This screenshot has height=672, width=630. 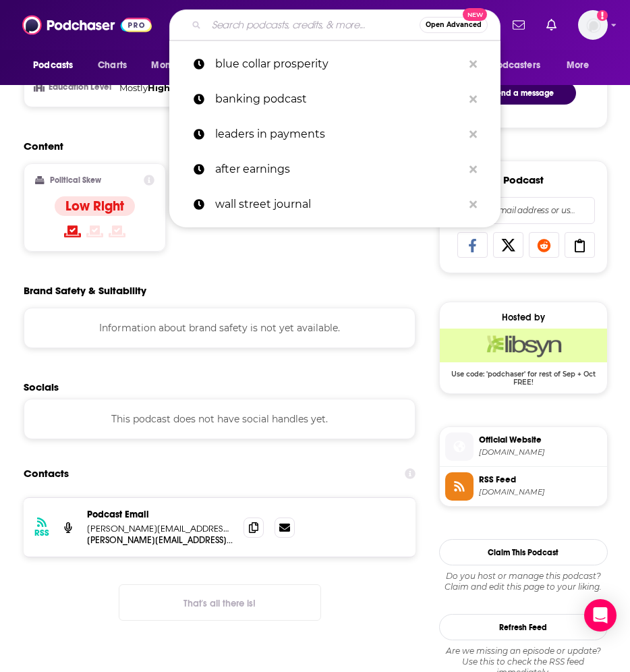 What do you see at coordinates (87, 25) in the screenshot?
I see `img: Podchaser - Follow, Share and Rate Podcasts` at bounding box center [87, 25].